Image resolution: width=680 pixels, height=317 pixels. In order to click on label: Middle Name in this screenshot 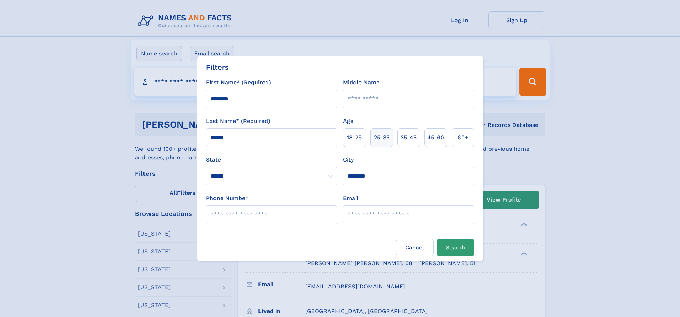, I will do `click(361, 82)`.